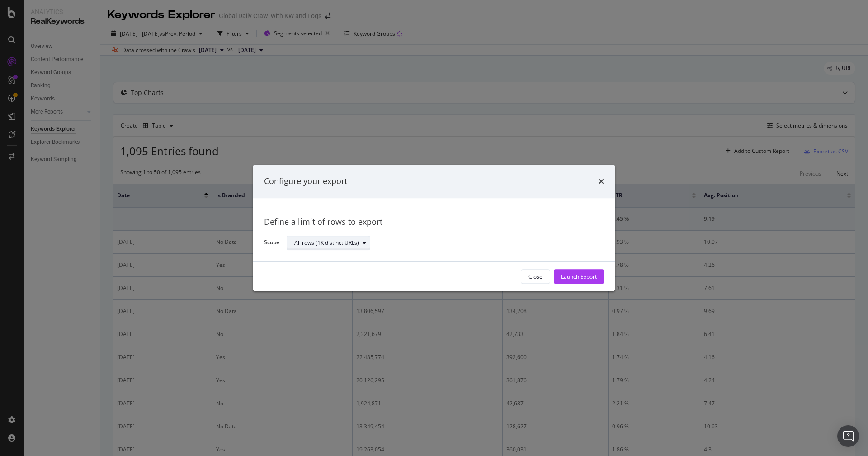 The width and height of the screenshot is (868, 456). Describe the element at coordinates (328, 242) in the screenshot. I see `button: All rows (1K distinct URLs)` at that location.